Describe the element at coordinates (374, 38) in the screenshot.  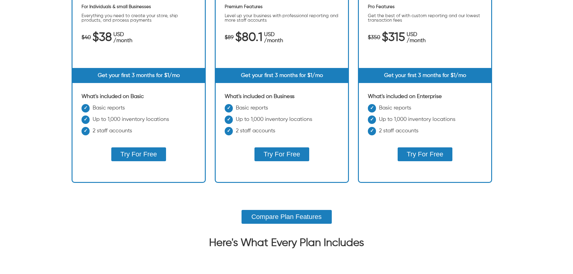
I see `span: $350` at that location.